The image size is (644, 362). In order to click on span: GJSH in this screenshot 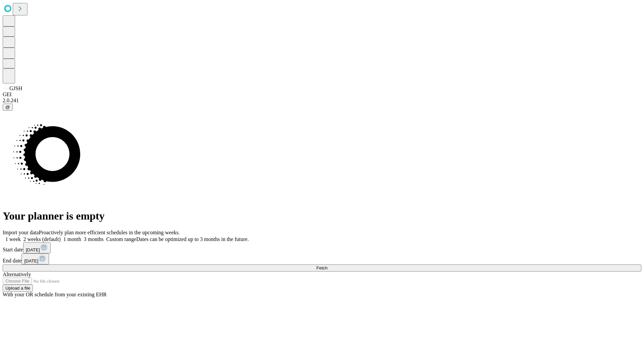, I will do `click(15, 88)`.